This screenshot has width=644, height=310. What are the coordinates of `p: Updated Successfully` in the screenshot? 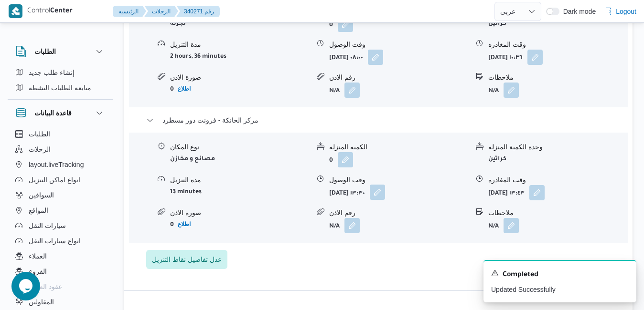 It's located at (560, 290).